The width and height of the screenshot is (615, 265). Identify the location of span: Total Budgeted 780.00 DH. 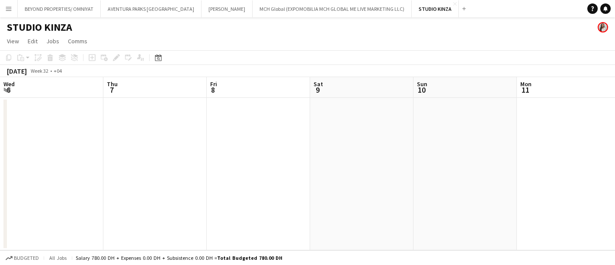
(250, 258).